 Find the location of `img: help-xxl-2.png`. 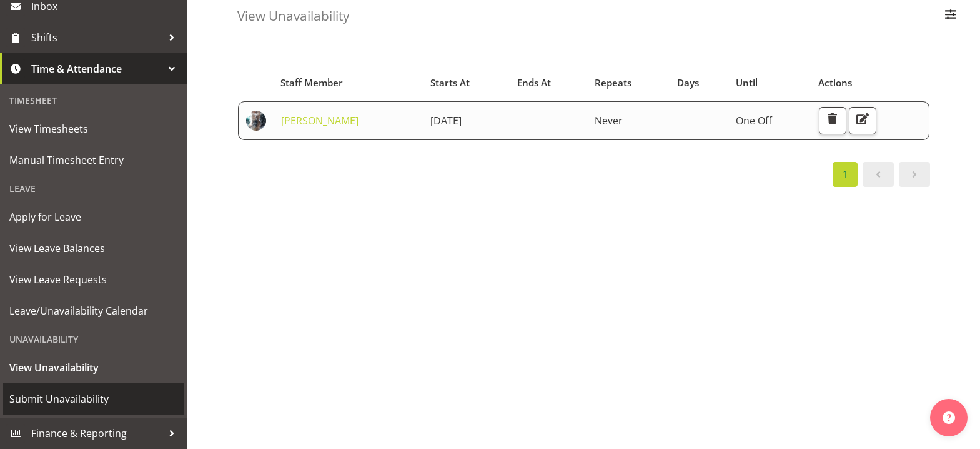

img: help-xxl-2.png is located at coordinates (949, 418).